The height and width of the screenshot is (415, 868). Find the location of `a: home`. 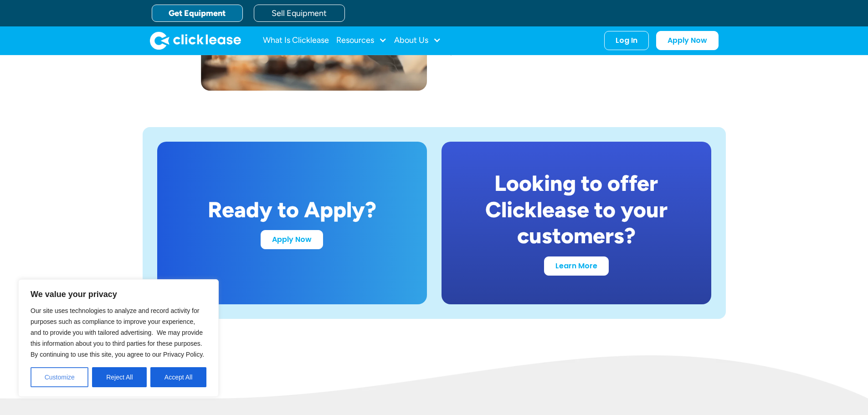

a: home is located at coordinates (196, 41).